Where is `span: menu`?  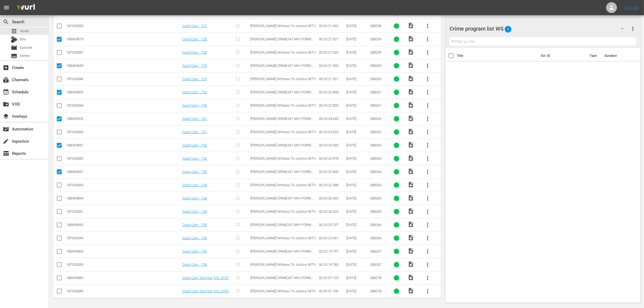 span: menu is located at coordinates (7, 7).